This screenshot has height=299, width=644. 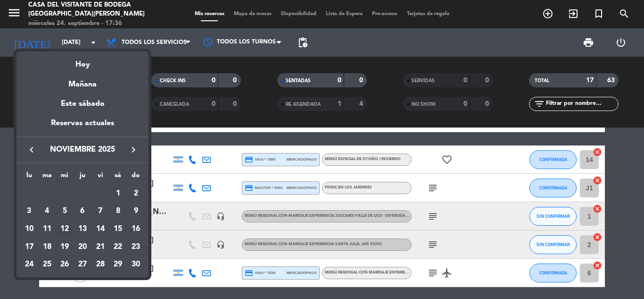 What do you see at coordinates (29, 265) in the screenshot?
I see `div: 24` at bounding box center [29, 265].